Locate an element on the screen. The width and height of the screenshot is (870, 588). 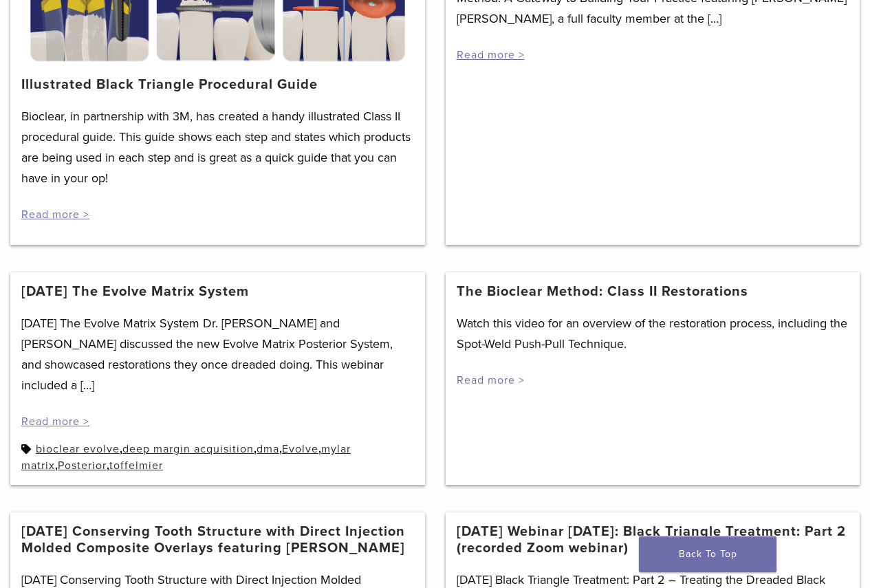
a: The Bioclear Method: Class II Restorations is located at coordinates (603, 292).